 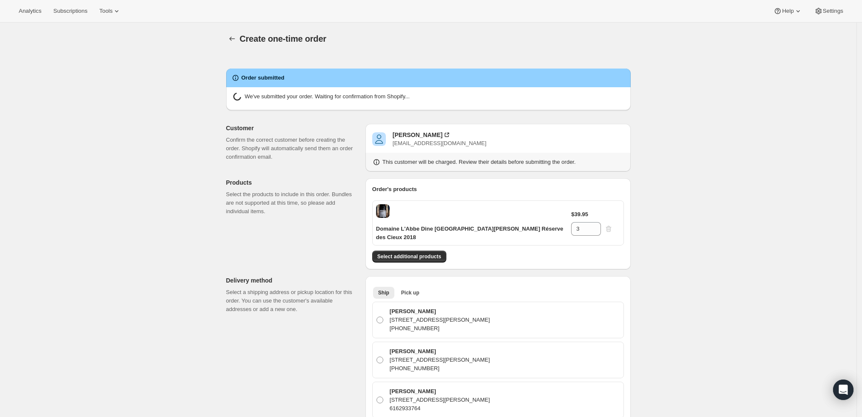 What do you see at coordinates (479, 162) in the screenshot?
I see `p: This customer will be charged. Review their details before submitting the order.` at bounding box center [479, 162].